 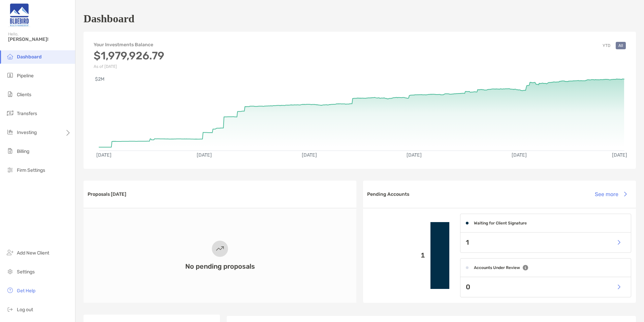 I want to click on h4: Your Investments Balance, so click(x=129, y=45).